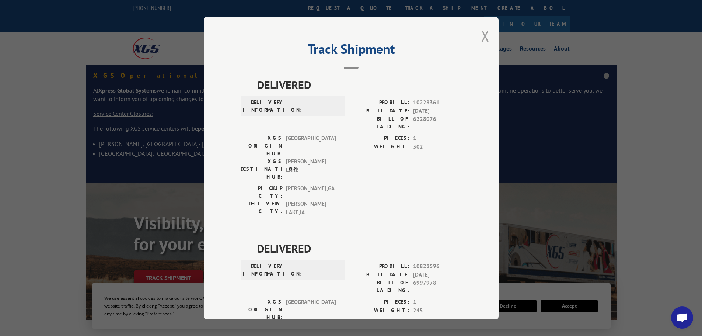 Image resolution: width=702 pixels, height=336 pixels. Describe the element at coordinates (261, 169) in the screenshot. I see `label: XGS DESTINATION HUB:` at that location.